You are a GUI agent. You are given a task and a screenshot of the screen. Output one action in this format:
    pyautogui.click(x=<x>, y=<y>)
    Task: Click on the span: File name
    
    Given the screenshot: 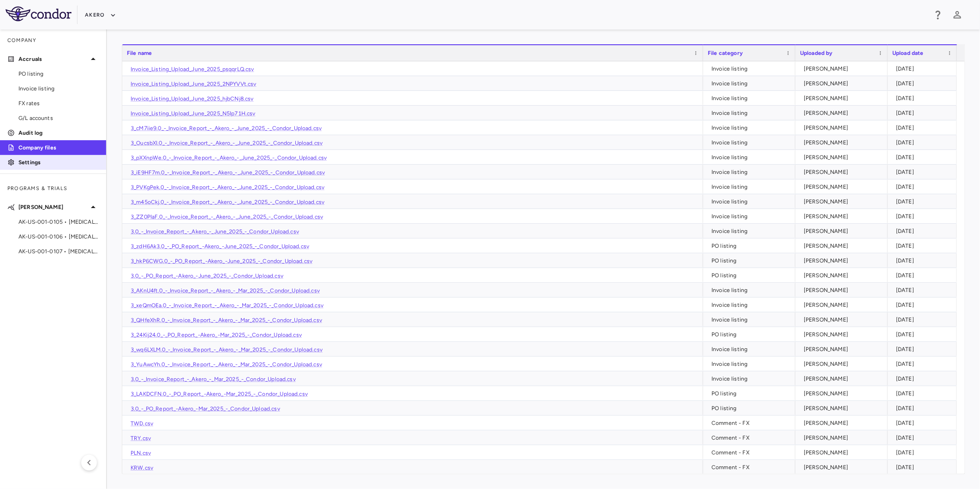 What is the action you would take?
    pyautogui.click(x=139, y=53)
    